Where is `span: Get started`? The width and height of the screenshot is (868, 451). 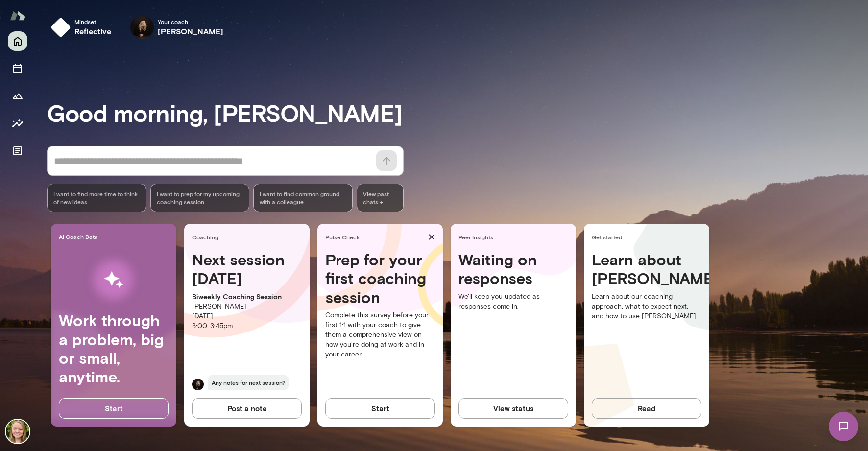 span: Get started is located at coordinates (649, 237).